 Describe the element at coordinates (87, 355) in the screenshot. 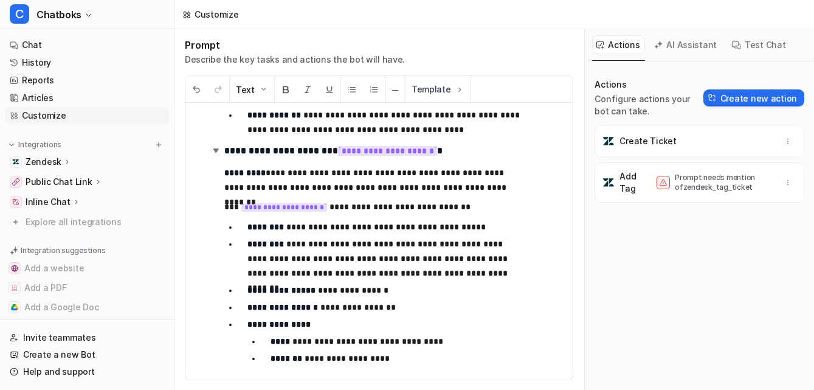

I see `a: Create a new Bot` at that location.